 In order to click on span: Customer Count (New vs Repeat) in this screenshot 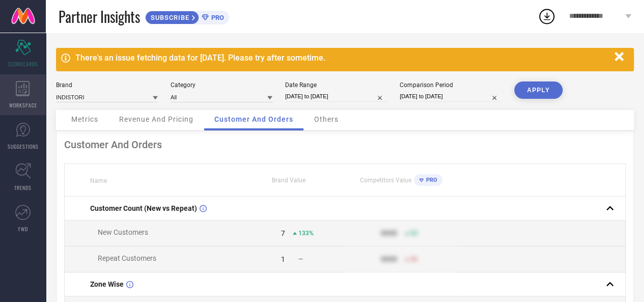, I will do `click(144, 208)`.